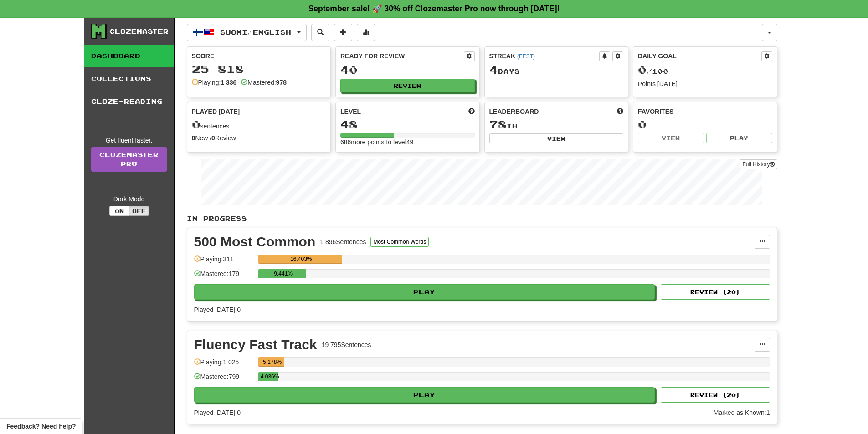  I want to click on strong: 1 336, so click(228, 83).